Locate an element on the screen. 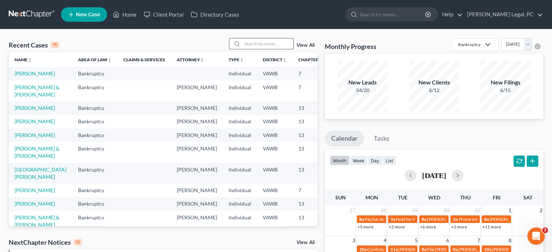 The image size is (552, 252). a: Calendar is located at coordinates (344, 139).